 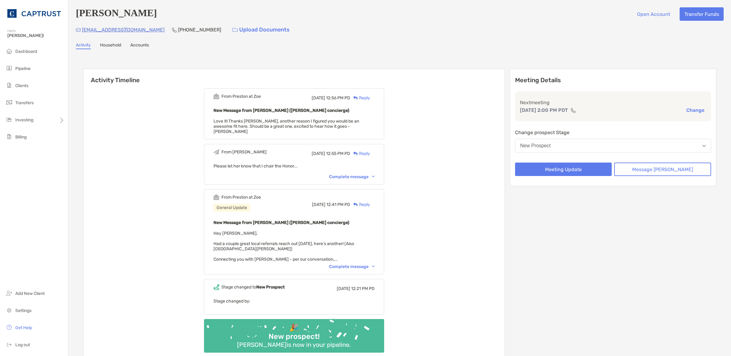 What do you see at coordinates (232, 208) in the screenshot?
I see `div: General Update` at bounding box center [232, 208].